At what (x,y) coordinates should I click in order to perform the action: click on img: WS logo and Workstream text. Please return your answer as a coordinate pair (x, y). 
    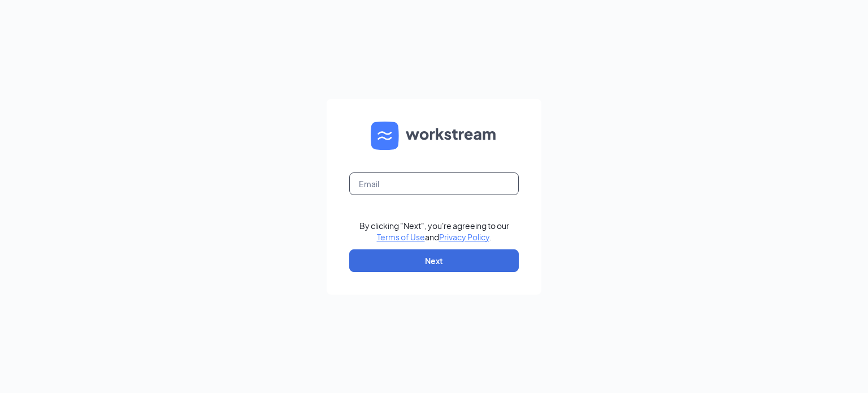
    Looking at the image, I should click on (434, 136).